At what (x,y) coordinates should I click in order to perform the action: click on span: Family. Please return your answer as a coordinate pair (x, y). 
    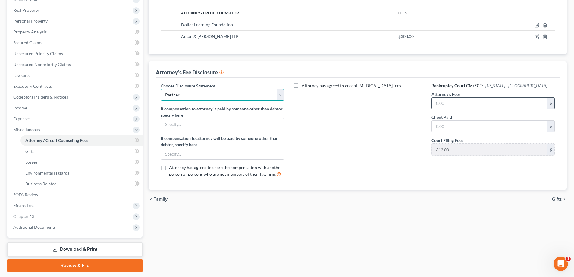
    Looking at the image, I should click on (160, 199).